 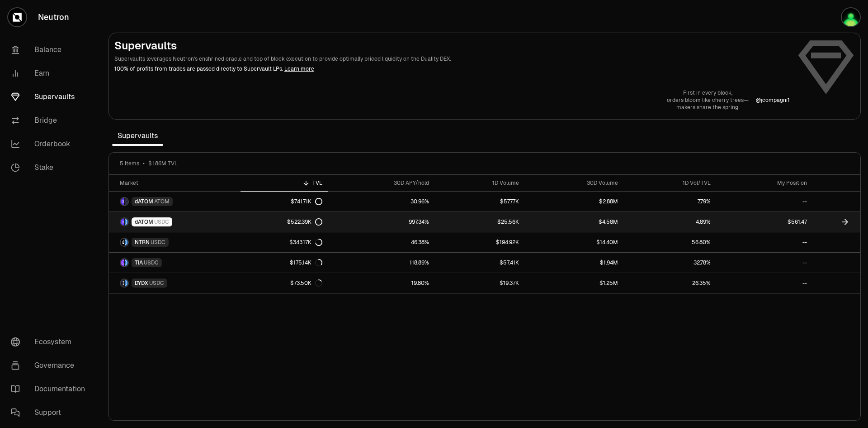 I want to click on a: Support, so click(x=51, y=412).